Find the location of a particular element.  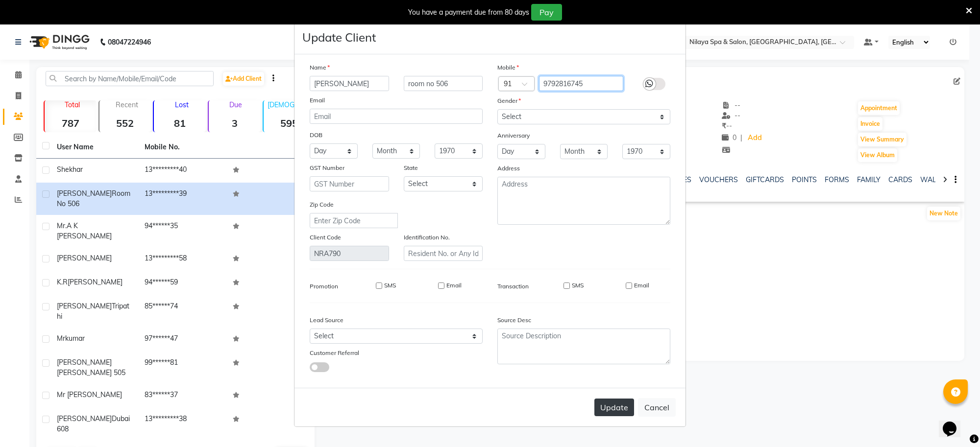

input: Client Code is located at coordinates (350, 253).